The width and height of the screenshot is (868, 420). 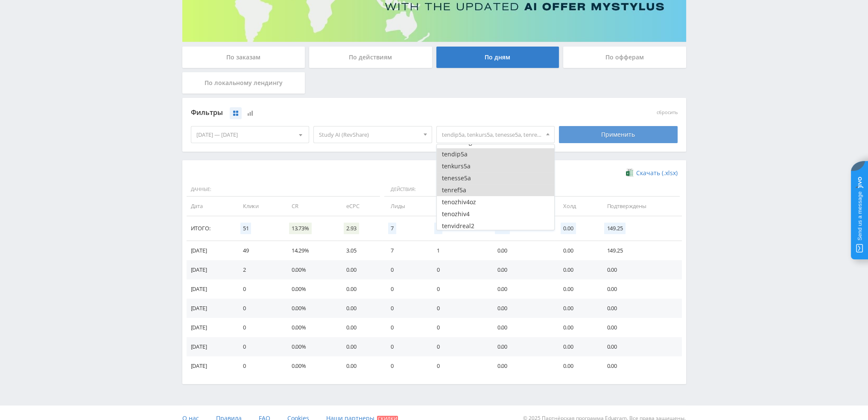 What do you see at coordinates (405, 206) in the screenshot?
I see `td: Лиды` at bounding box center [405, 206].